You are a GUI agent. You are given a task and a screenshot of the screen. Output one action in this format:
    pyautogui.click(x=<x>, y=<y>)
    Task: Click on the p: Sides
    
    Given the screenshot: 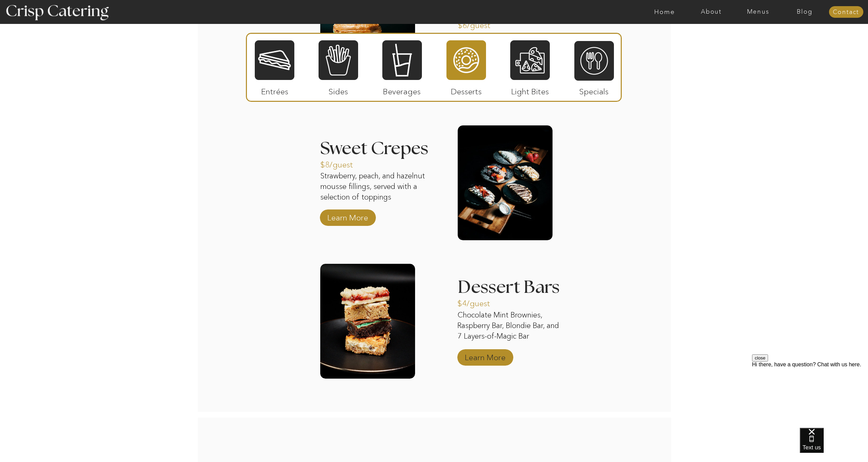 What is the action you would take?
    pyautogui.click(x=338, y=90)
    